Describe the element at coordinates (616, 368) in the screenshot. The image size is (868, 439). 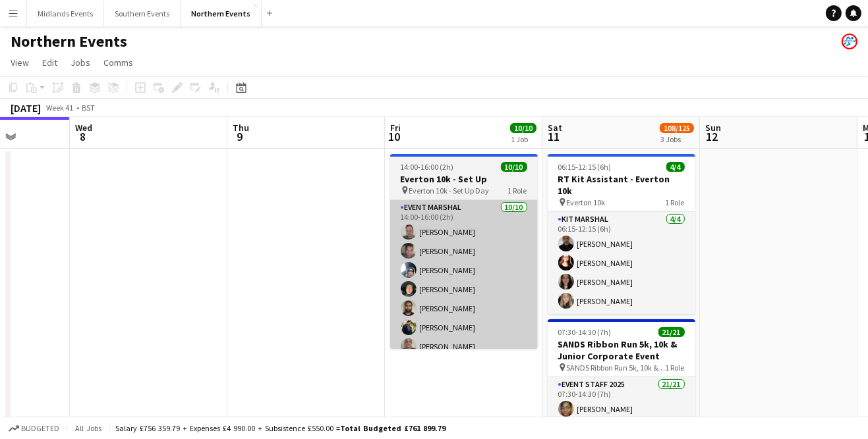
I see `span: SANDS Ribbon Run 5k, 10k & Junior Corporate Event` at that location.